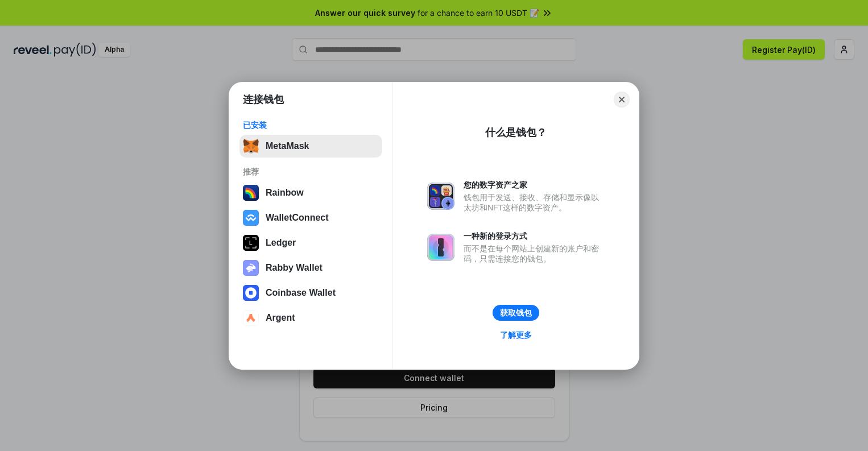  I want to click on div: 一种新的登录方式, so click(534, 236).